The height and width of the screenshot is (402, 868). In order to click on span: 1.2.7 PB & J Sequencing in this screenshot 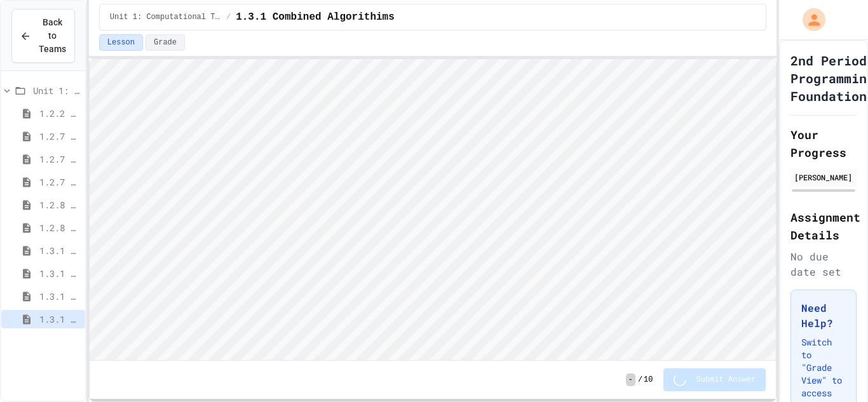, I will do `click(60, 136)`.